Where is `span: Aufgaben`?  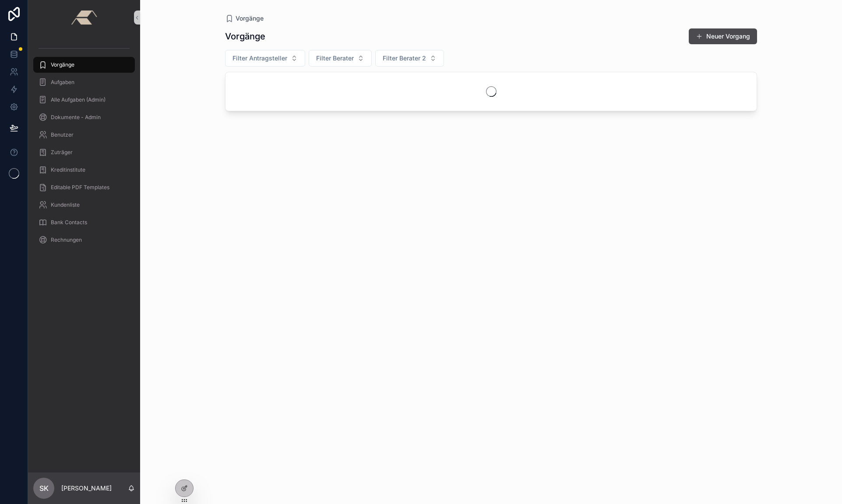
span: Aufgaben is located at coordinates (62, 83).